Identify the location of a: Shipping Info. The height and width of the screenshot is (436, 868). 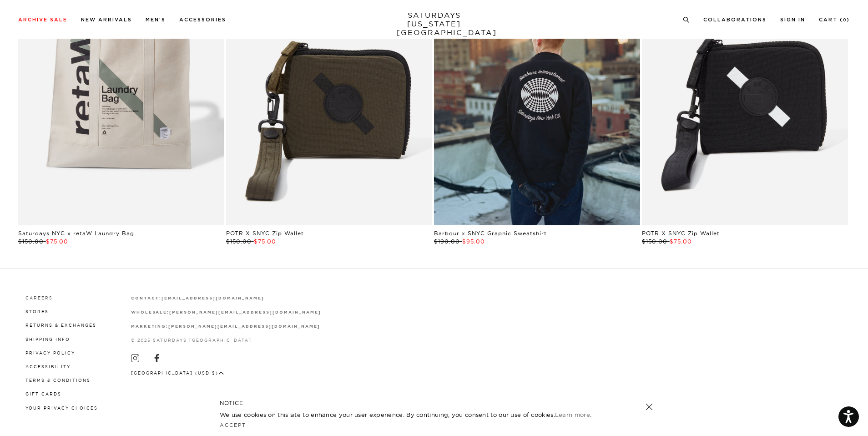
(48, 339).